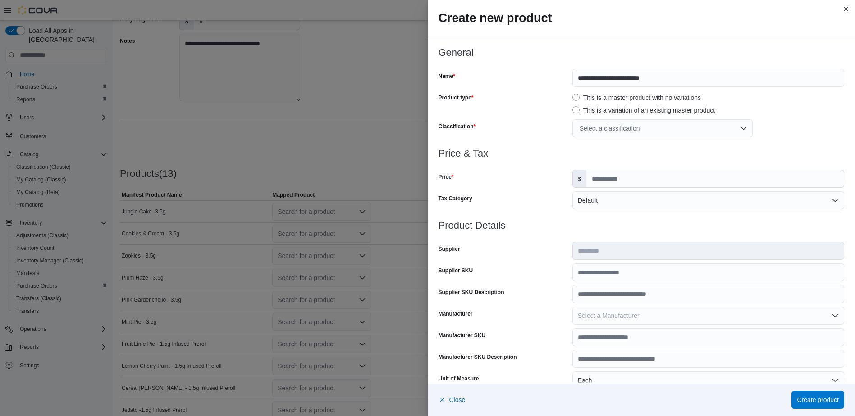 The height and width of the screenshot is (416, 855). What do you see at coordinates (459, 379) in the screenshot?
I see `label: Unit of Measure` at bounding box center [459, 379].